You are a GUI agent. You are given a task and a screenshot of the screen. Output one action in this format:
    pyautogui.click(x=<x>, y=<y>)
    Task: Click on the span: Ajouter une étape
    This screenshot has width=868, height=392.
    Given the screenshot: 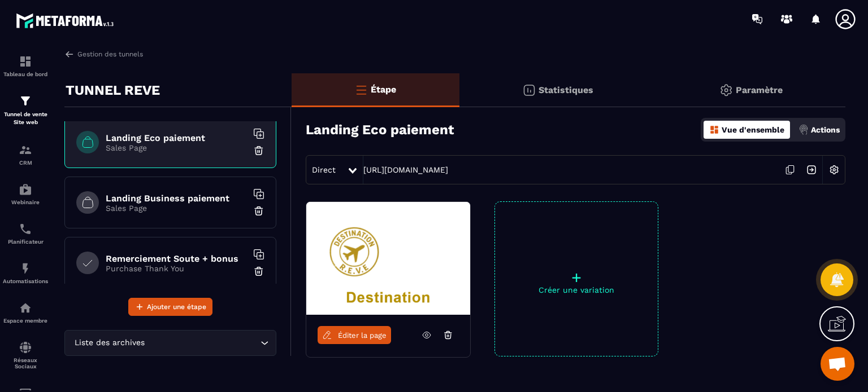 What is the action you would take?
    pyautogui.click(x=176, y=307)
    